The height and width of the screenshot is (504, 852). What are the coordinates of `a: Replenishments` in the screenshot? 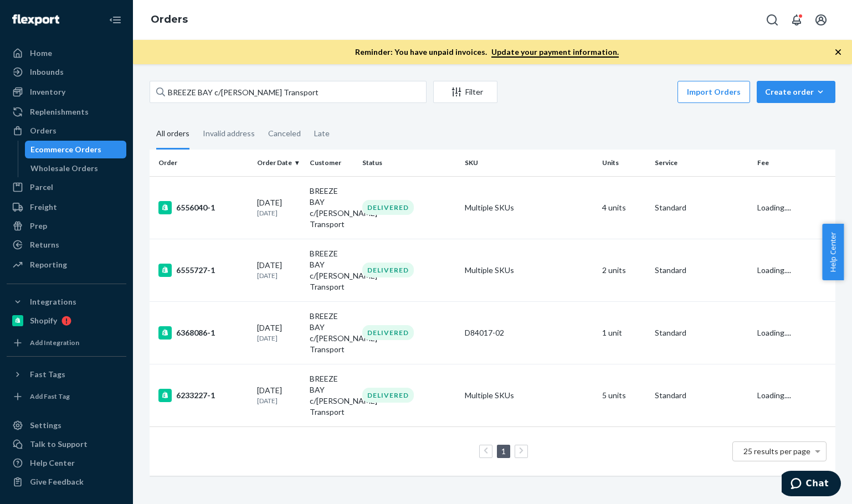 It's located at (66, 112).